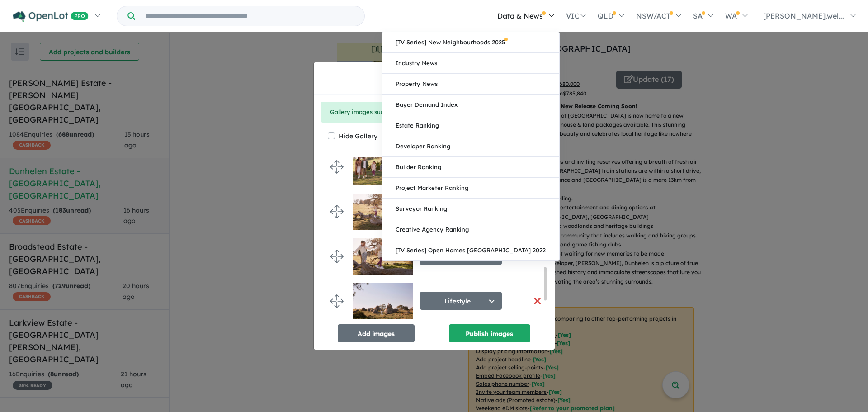 This screenshot has height=412, width=868. I want to click on a: Estate Ranking, so click(471, 126).